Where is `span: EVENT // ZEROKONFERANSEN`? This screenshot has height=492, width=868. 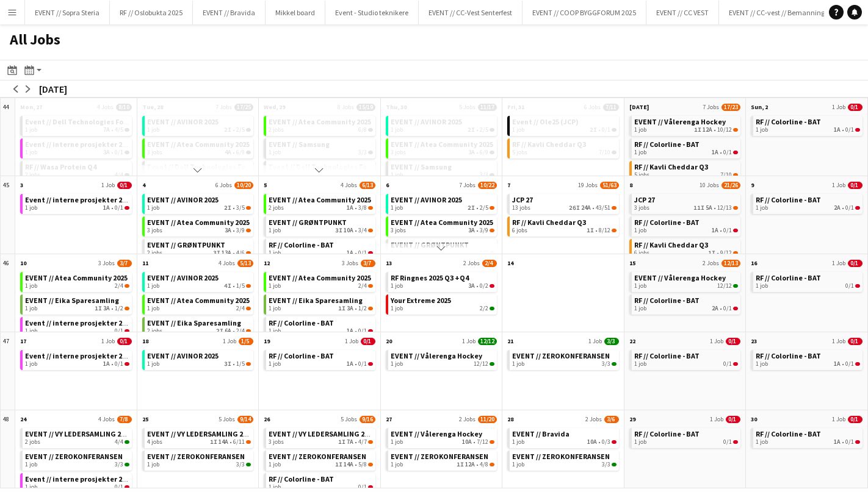
span: EVENT // ZEROKONFERANSEN is located at coordinates (561, 355).